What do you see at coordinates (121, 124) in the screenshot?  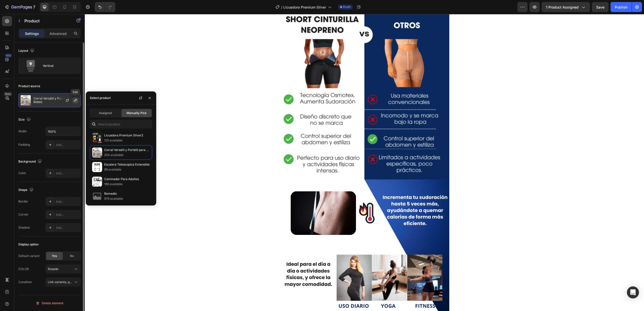 I see `input: Search in Settings & Advanced` at bounding box center [121, 124].